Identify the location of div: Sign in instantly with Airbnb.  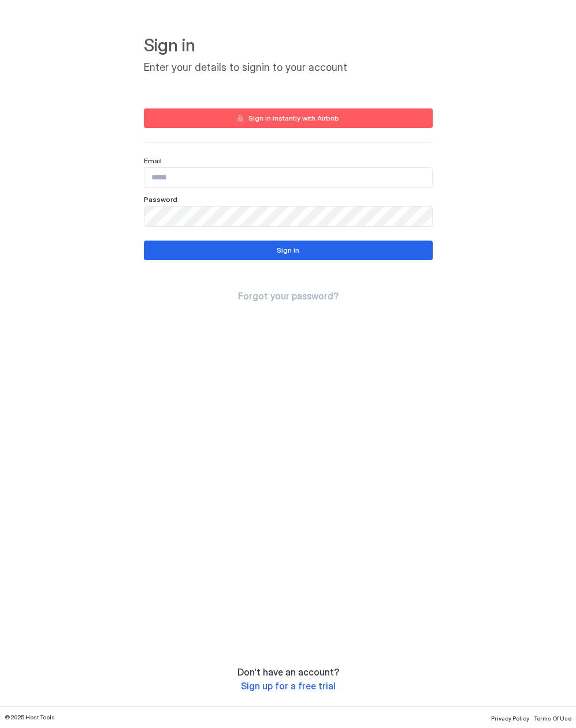
(293, 119).